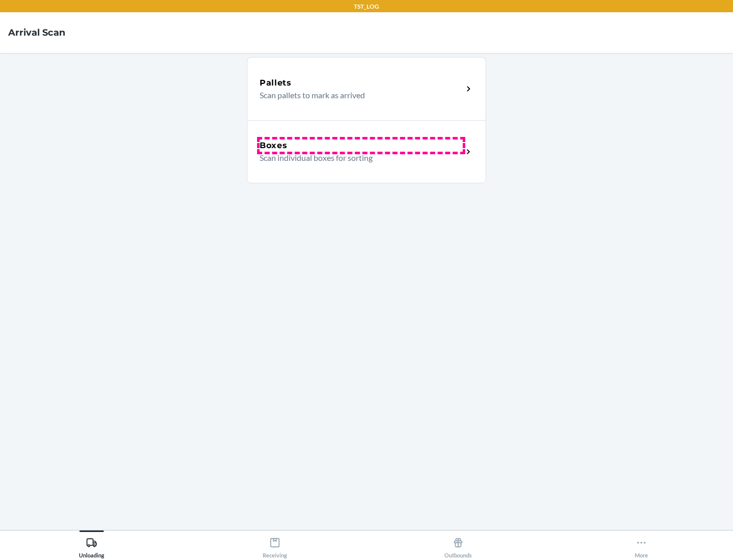  I want to click on a: BoxesScan individual boxes for sorting, so click(366, 152).